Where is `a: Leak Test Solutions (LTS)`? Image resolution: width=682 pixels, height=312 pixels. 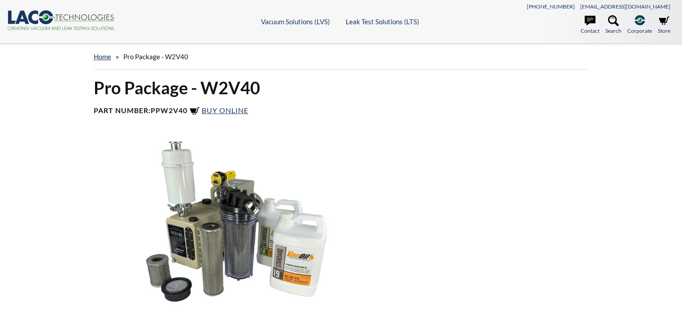
a: Leak Test Solutions (LTS) is located at coordinates (382, 22).